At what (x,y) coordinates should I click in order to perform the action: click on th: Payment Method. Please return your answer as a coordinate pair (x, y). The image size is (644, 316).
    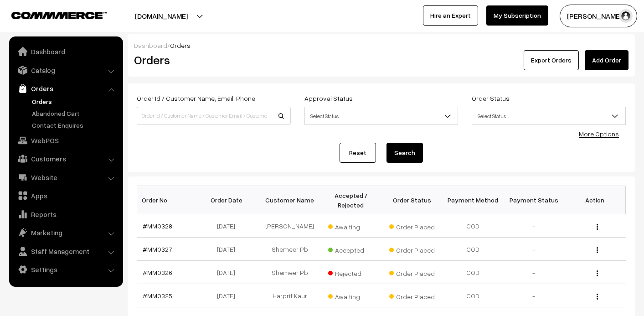
    Looking at the image, I should click on (473, 201).